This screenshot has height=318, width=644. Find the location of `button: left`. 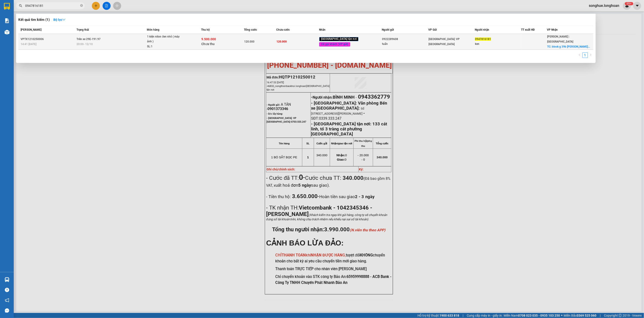

button: left is located at coordinates (579, 55).